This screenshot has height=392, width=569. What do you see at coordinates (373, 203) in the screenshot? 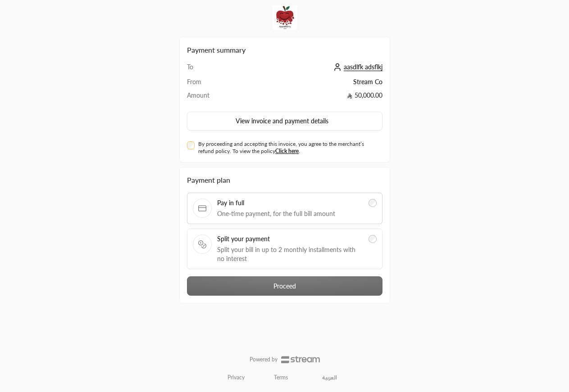
I see `input: Pay in fullOne-time payment, for the full bill amount` at bounding box center [373, 203].